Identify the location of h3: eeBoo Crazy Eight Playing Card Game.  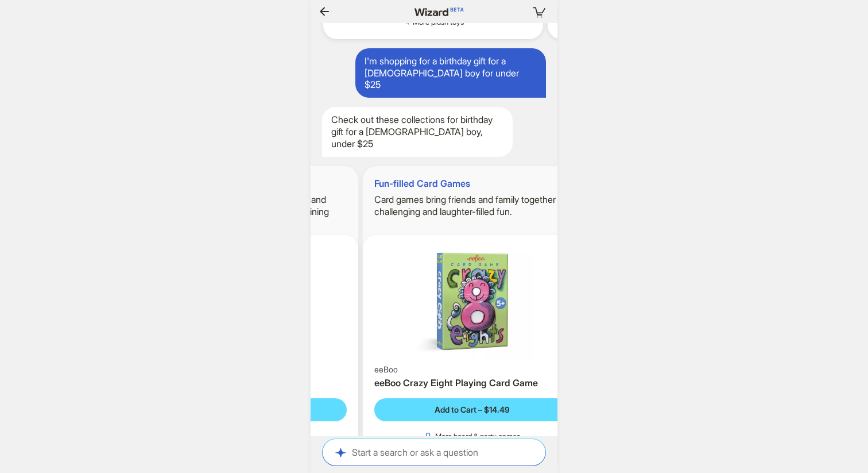
(473, 383).